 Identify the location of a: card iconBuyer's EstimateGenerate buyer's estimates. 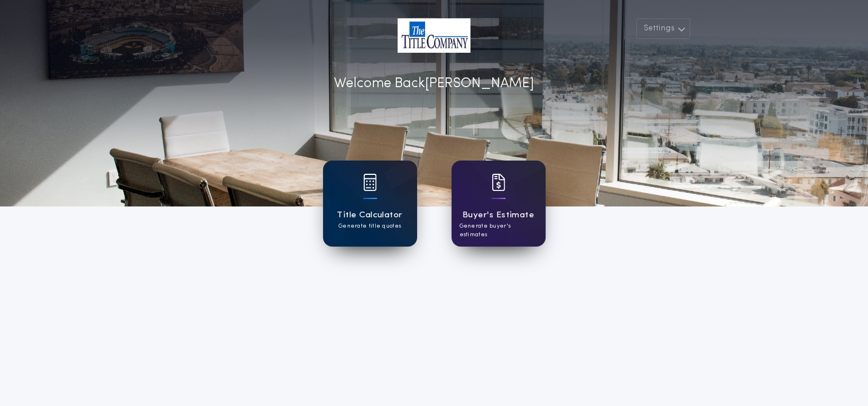
(499, 204).